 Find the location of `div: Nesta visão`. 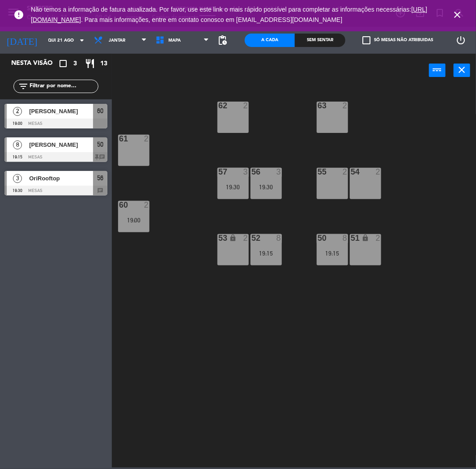

div: Nesta visão is located at coordinates (34, 64).